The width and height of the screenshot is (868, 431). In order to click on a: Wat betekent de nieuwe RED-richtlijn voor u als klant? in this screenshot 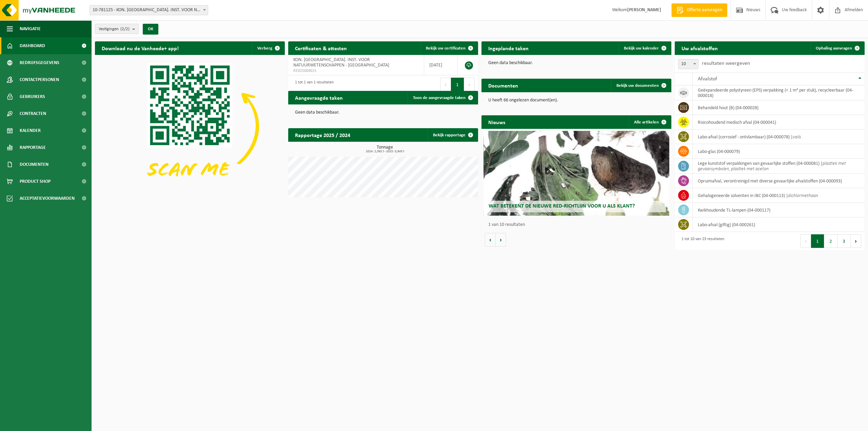, I will do `click(576, 173)`.